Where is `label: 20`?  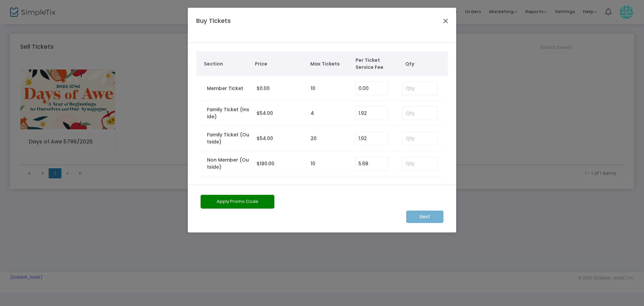
label: 20 is located at coordinates (314, 139).